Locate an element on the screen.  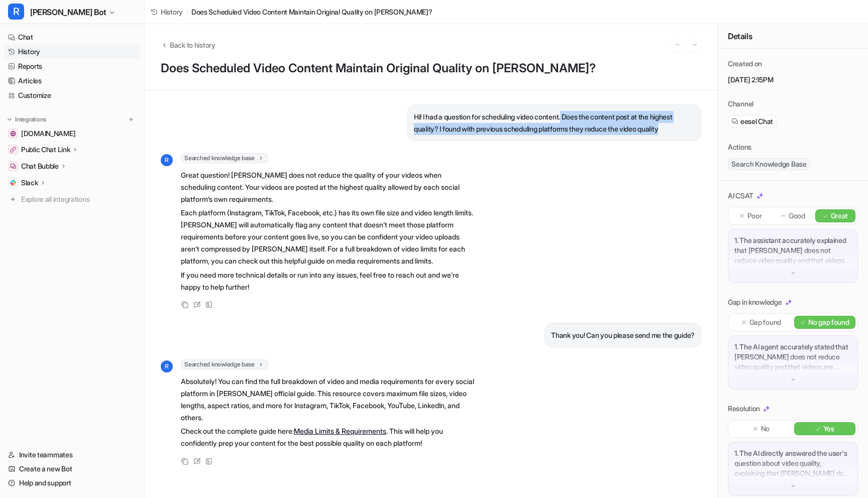
img: expand menu is located at coordinates (9, 120).